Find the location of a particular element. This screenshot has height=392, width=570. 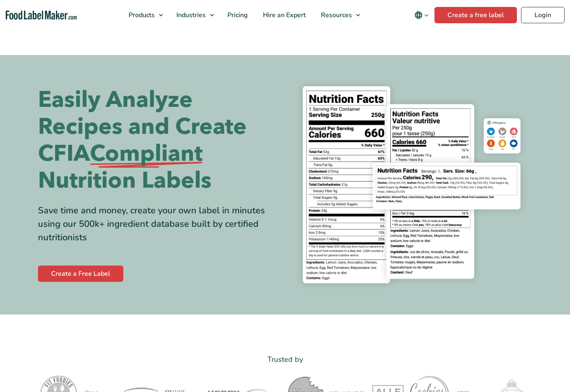

span: Compliant is located at coordinates (146, 154).